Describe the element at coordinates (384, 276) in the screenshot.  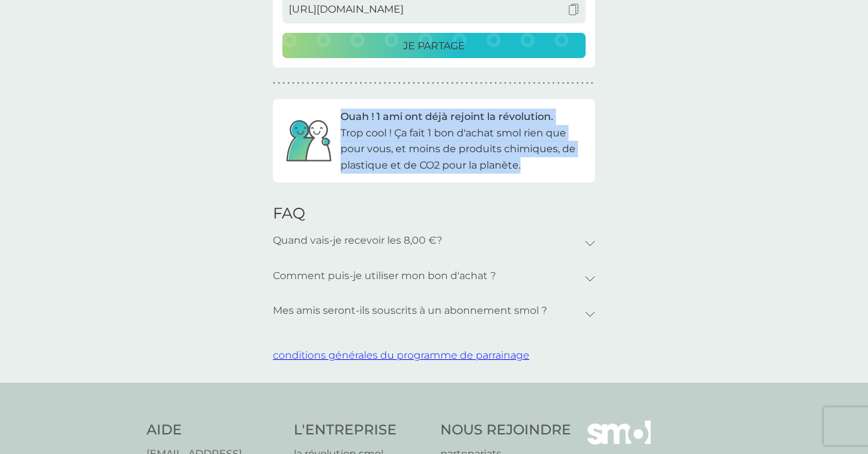
I see `p: Comment puis-je utiliser mon bon d'achat ?` at that location.